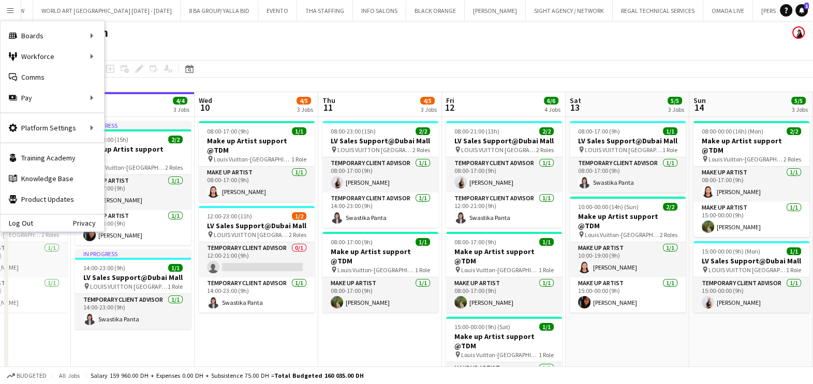  Describe the element at coordinates (700, 100) in the screenshot. I see `span: Sun` at that location.